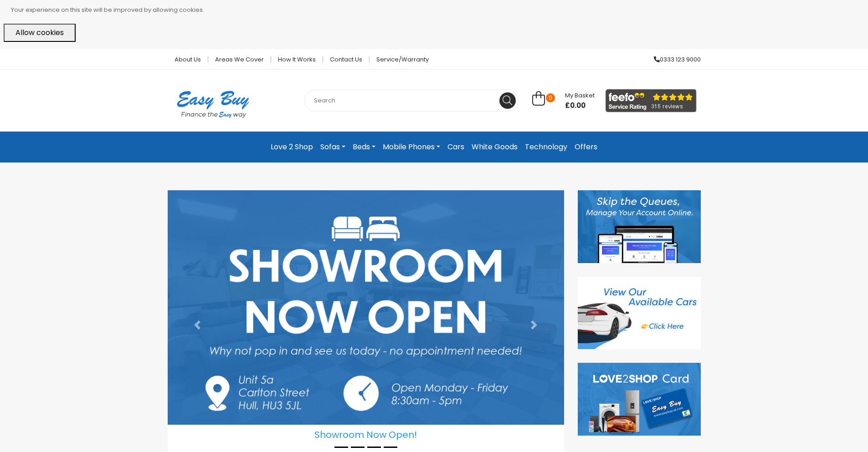 The height and width of the screenshot is (452, 868). I want to click on a: 0 My Basket £0.00, so click(563, 101).